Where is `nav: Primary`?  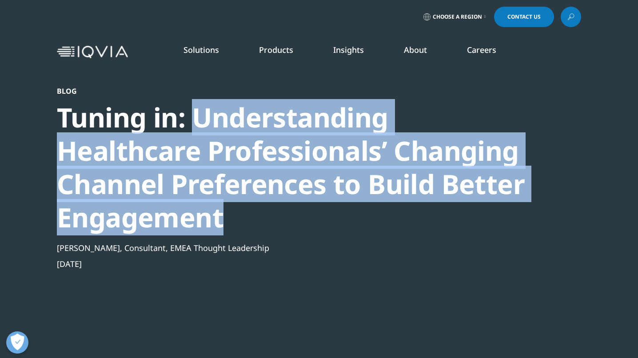 nav: Primary is located at coordinates (356, 52).